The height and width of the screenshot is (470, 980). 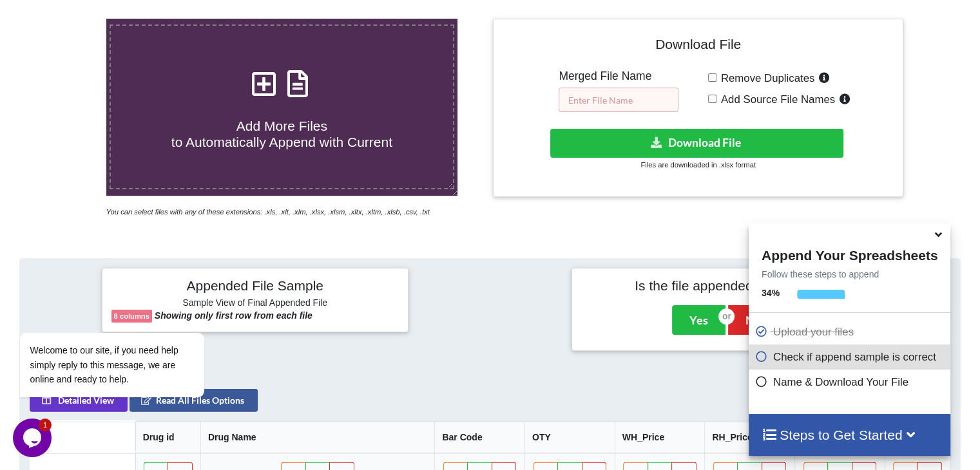 I want to click on p: Upload your files, so click(x=851, y=332).